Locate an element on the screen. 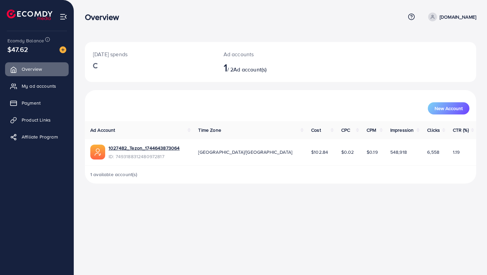 This screenshot has width=487, height=275. span: 548,918 is located at coordinates (398, 152).